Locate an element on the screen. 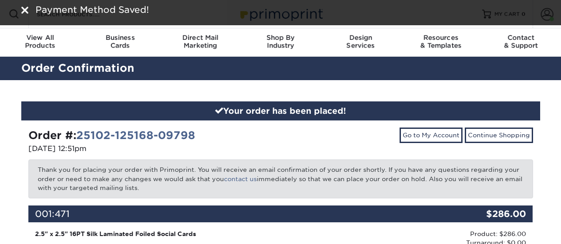 Image resolution: width=561 pixels, height=244 pixels. div: 001: is located at coordinates (238, 214).